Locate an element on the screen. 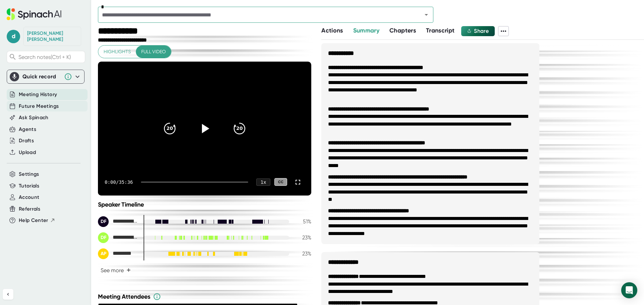  button: Account is located at coordinates (29, 197).